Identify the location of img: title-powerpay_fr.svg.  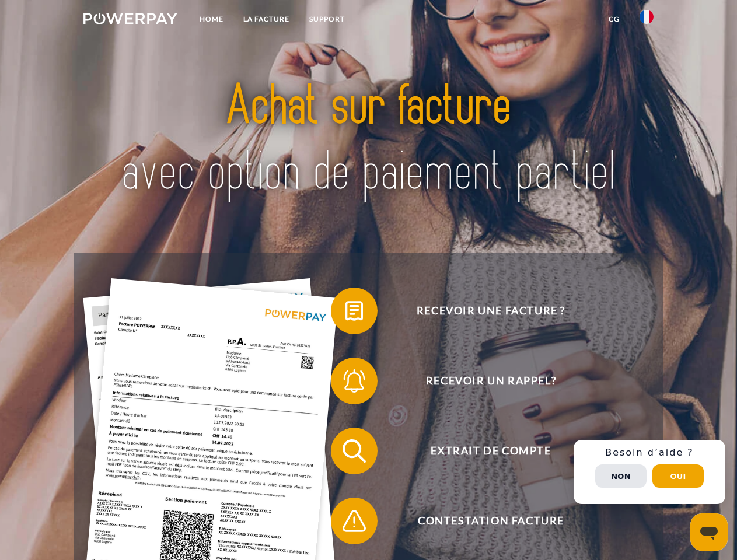
(368, 139).